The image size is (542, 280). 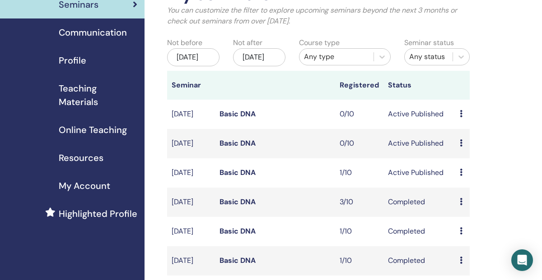 What do you see at coordinates (93, 130) in the screenshot?
I see `span: Online Teaching` at bounding box center [93, 130].